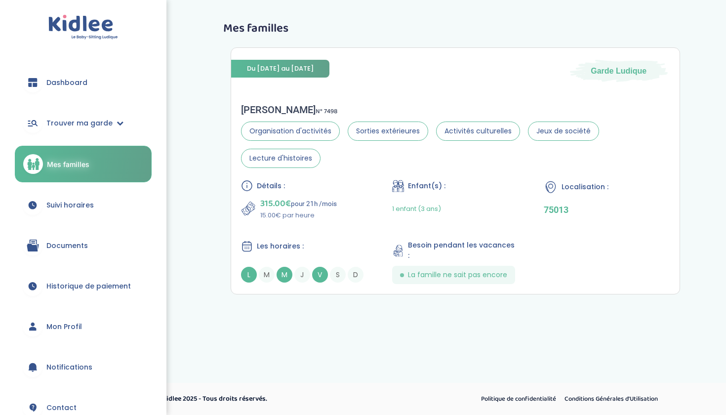 Image resolution: width=726 pixels, height=415 pixels. What do you see at coordinates (83, 286) in the screenshot?
I see `a: Historique de paiement` at bounding box center [83, 286].